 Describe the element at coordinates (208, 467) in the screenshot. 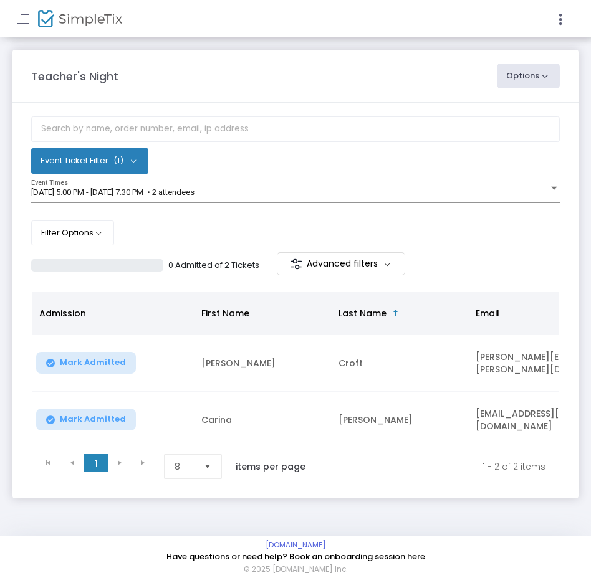

I see `button: Select` at that location.